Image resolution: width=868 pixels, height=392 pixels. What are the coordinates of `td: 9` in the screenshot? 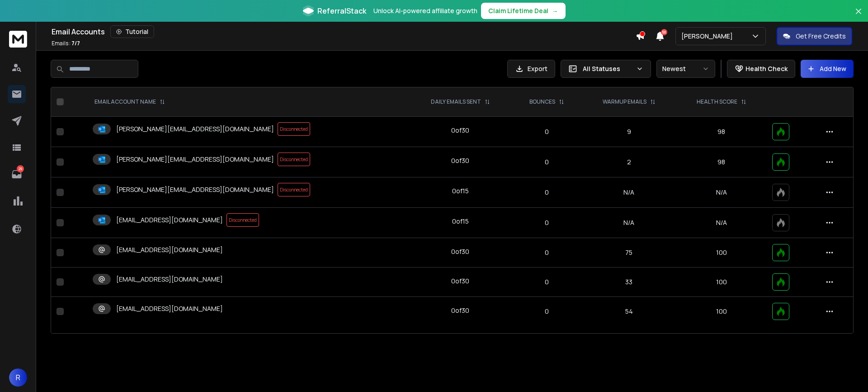 It's located at (629, 132).